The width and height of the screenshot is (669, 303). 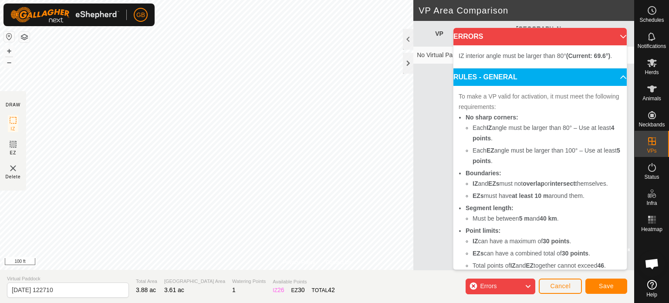 I want to click on li: can have a combined total of ., so click(x=547, y=253).